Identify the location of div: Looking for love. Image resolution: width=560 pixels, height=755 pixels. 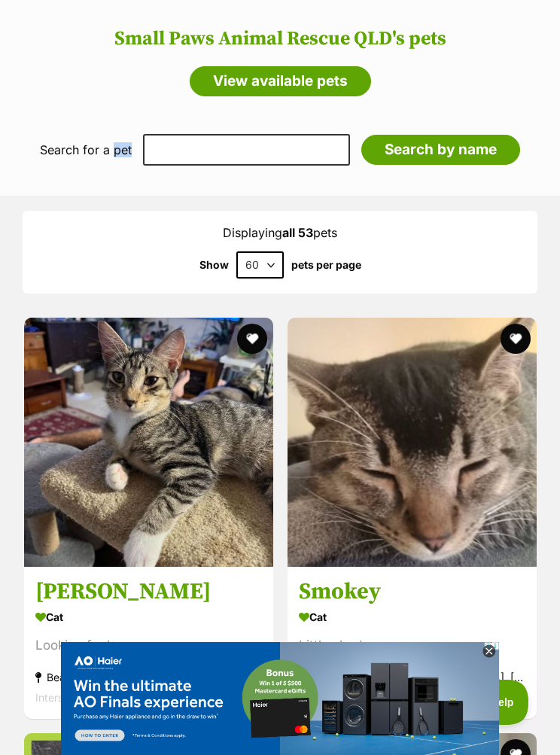
(148, 645).